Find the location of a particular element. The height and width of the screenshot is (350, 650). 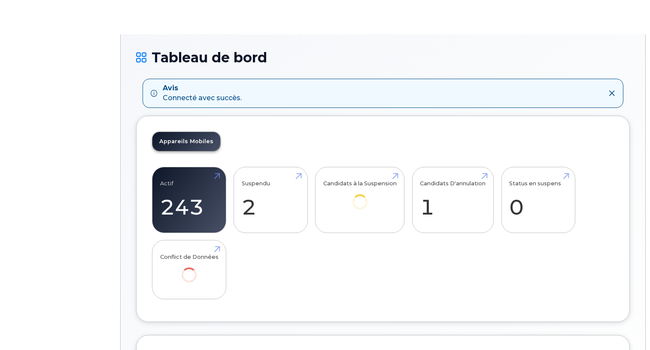

a: Appareils Mobiles is located at coordinates (186, 141).